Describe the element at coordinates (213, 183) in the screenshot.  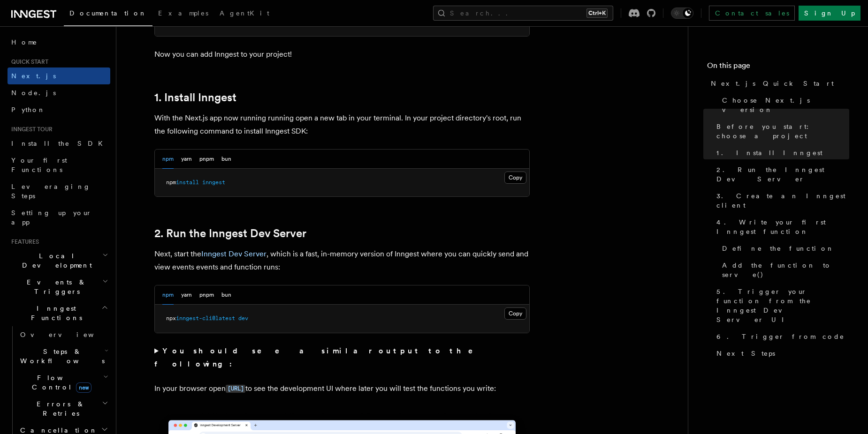
I see `span: inngest` at that location.